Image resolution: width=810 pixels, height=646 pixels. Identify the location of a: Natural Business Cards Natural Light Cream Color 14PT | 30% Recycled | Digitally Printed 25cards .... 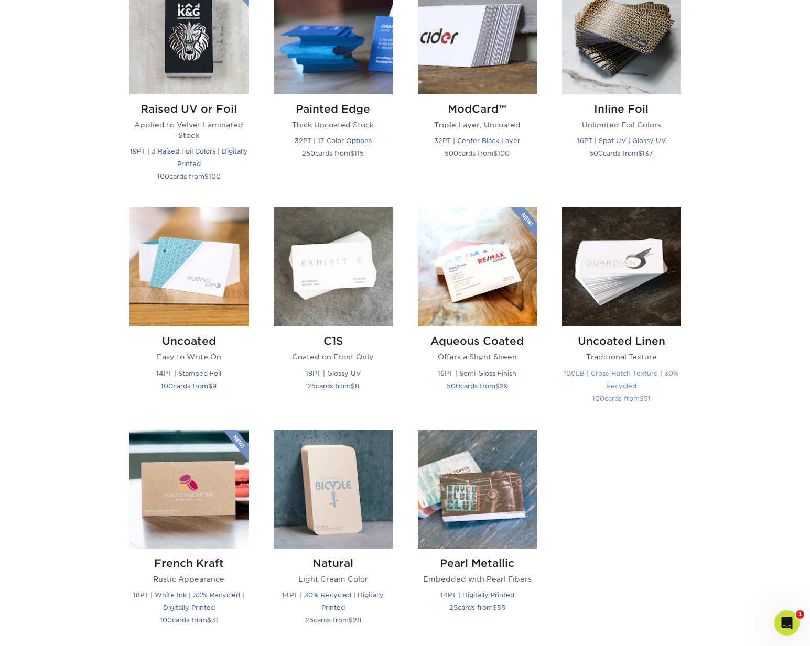
(333, 534).